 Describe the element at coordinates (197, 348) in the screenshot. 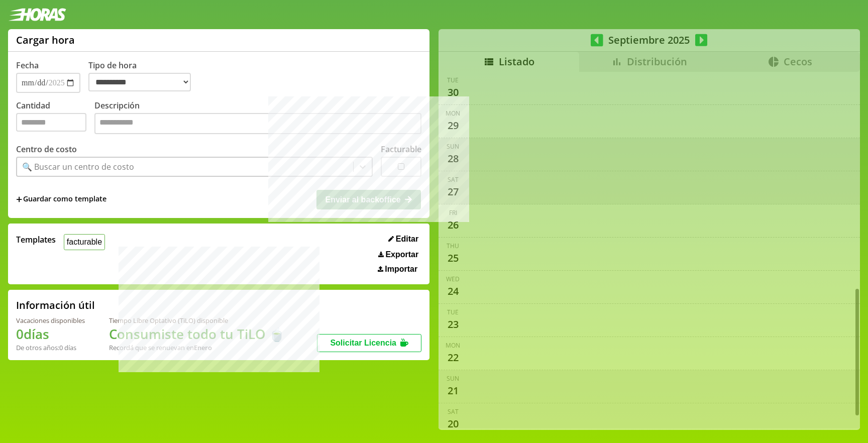

I see `div: Recordá que se renuevan en` at that location.